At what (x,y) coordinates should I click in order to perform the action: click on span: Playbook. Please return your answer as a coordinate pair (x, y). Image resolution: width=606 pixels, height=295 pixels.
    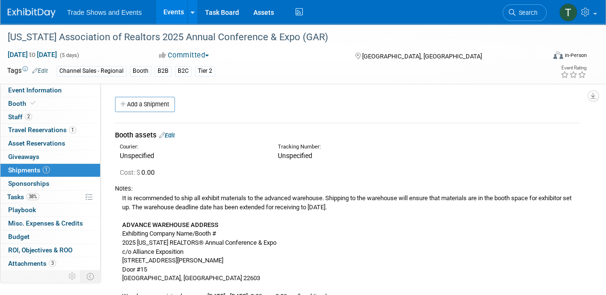
    Looking at the image, I should click on (22, 210).